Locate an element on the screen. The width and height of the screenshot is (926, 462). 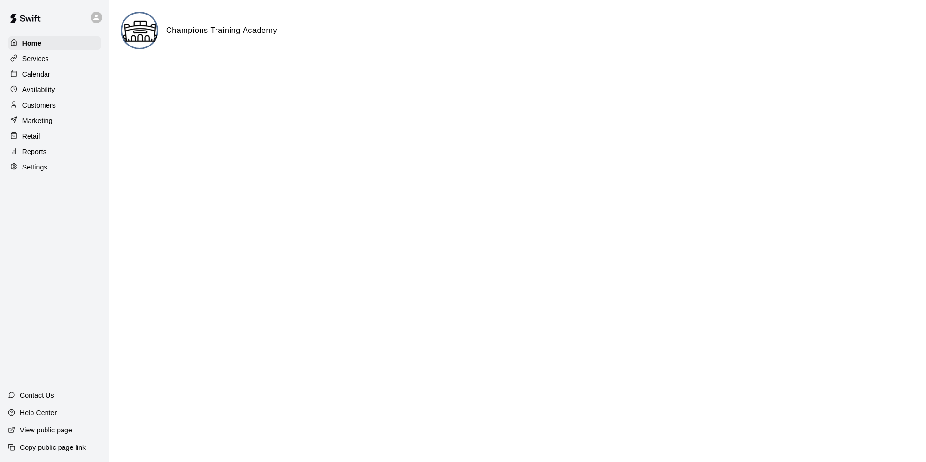
a: Reports is located at coordinates (54, 152).